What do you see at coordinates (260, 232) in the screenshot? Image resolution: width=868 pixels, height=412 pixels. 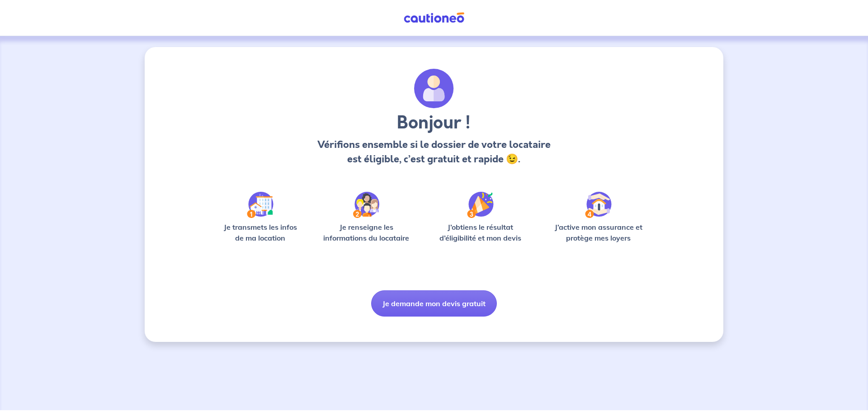 I see `p: Je transmets les infos de ma location` at bounding box center [260, 232].